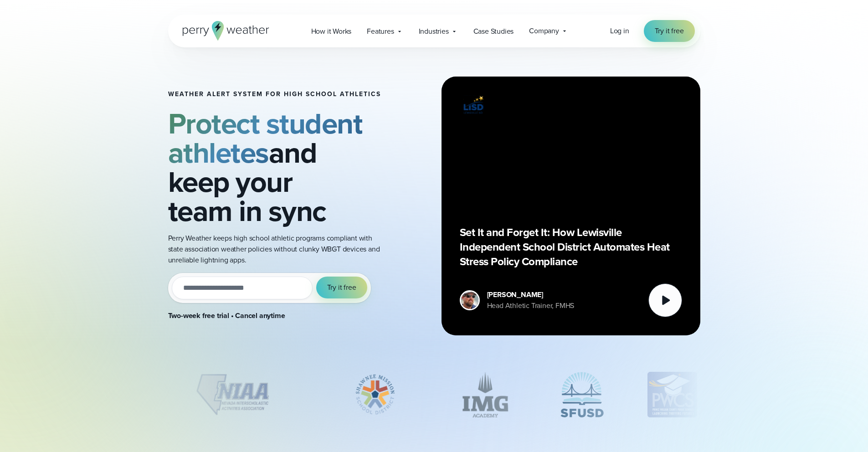 The width and height of the screenshot is (868, 452). Describe the element at coordinates (265, 138) in the screenshot. I see `strong: Protect student athletes` at that location.